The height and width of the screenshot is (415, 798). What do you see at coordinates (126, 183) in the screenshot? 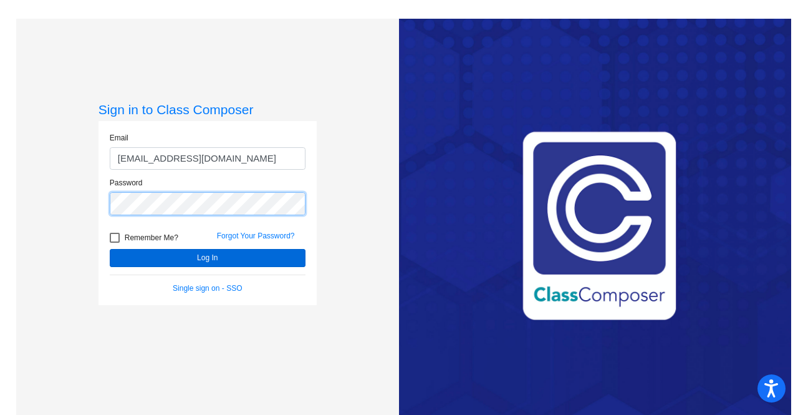
I see `label: Password` at bounding box center [126, 183].